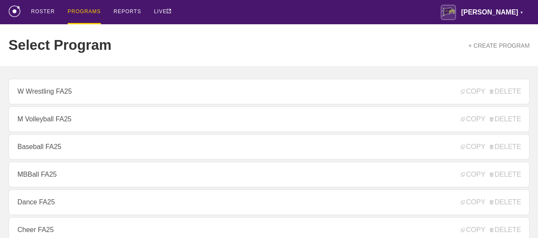 Image resolution: width=538 pixels, height=238 pixels. What do you see at coordinates (269, 147) in the screenshot?
I see `a: Baseball FA25` at bounding box center [269, 147].